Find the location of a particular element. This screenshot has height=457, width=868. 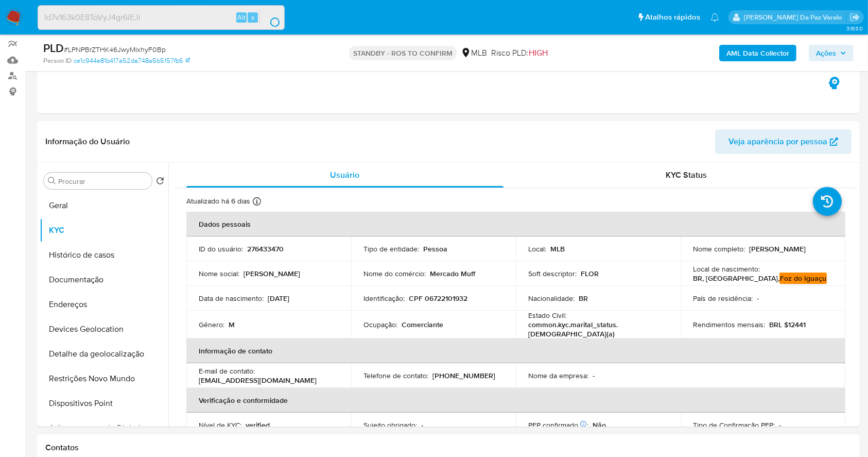

p: Nome do comércio : is located at coordinates (394, 273).